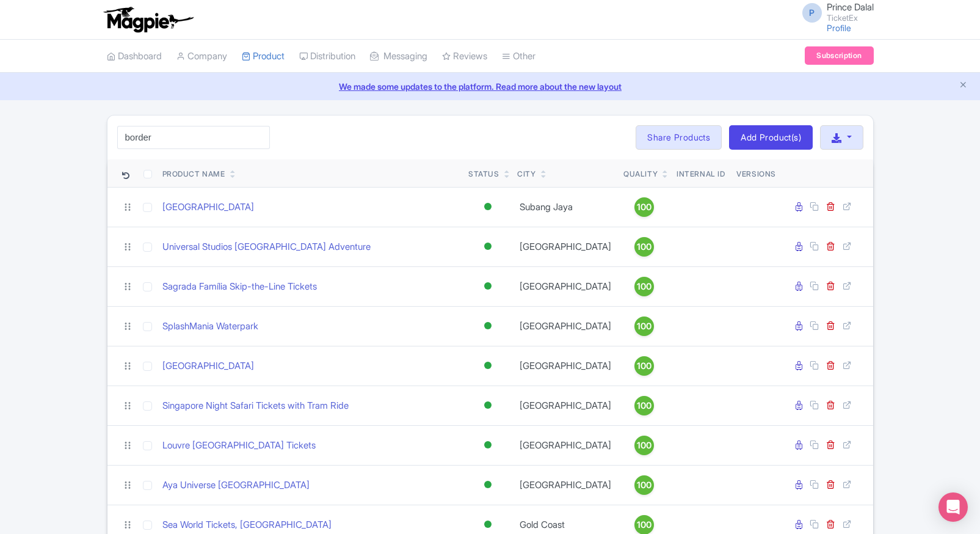  I want to click on a: Dashboard, so click(134, 56).